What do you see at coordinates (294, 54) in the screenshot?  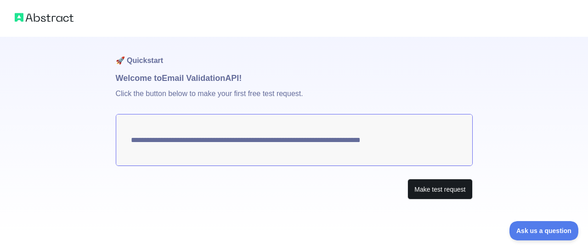 I see `h1: 🚀 Quickstart` at bounding box center [294, 54].